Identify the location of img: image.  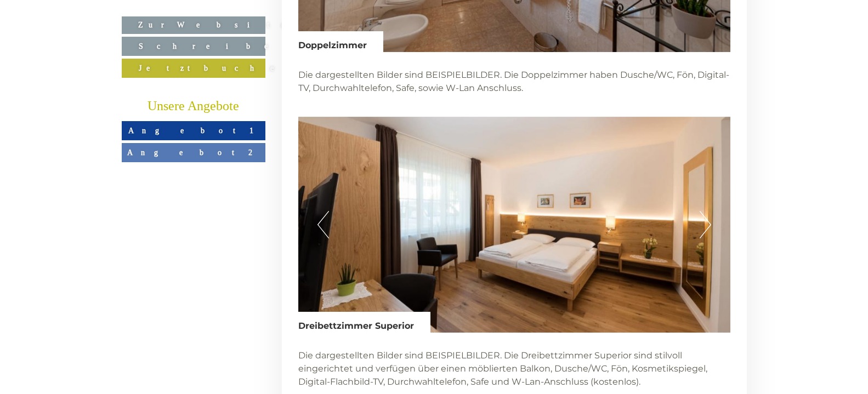
(515, 225).